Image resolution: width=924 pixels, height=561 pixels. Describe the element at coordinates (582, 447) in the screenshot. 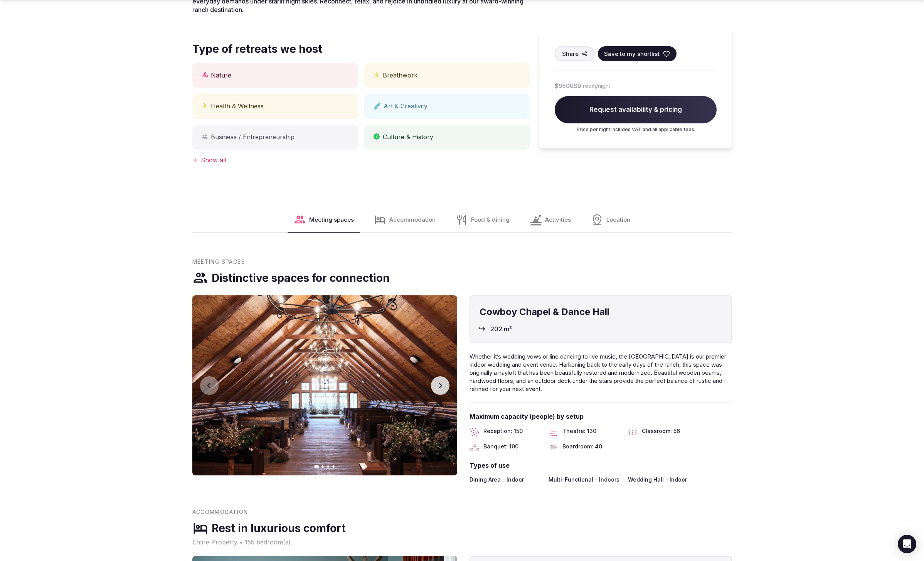

I see `span: Boardroom: 40` at that location.